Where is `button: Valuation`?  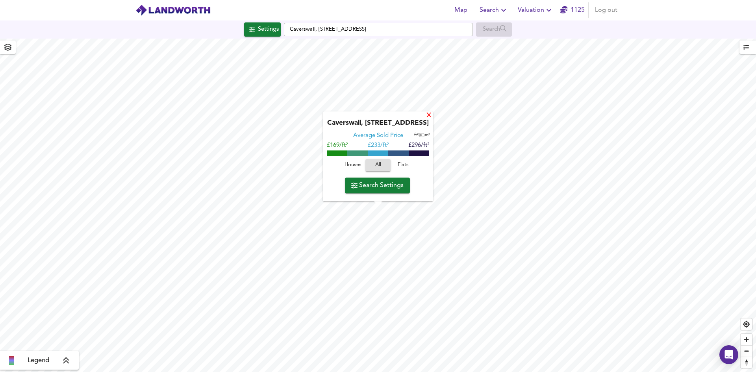 button: Valuation is located at coordinates (535, 10).